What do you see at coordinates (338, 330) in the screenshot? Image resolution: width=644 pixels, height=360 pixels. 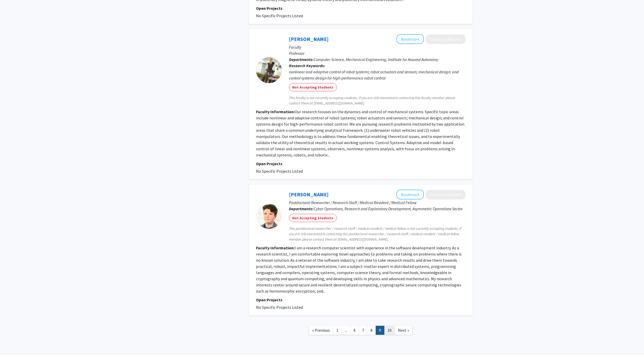 I see `a: 1` at bounding box center [338, 330].